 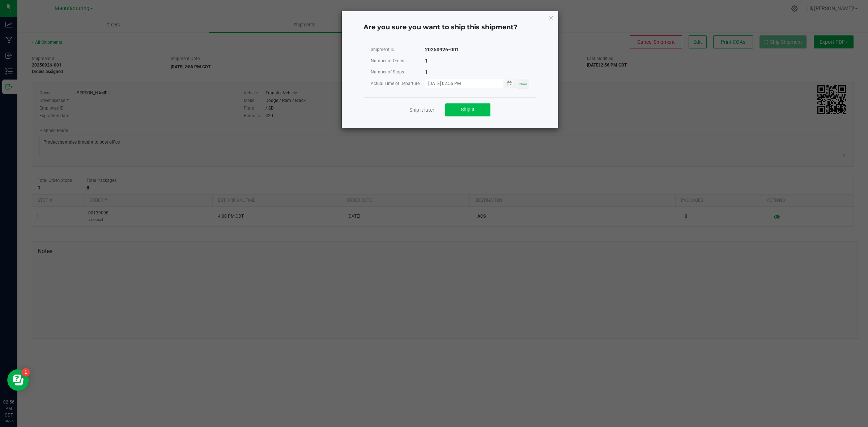 I want to click on div: Number of Orders, so click(x=397, y=61).